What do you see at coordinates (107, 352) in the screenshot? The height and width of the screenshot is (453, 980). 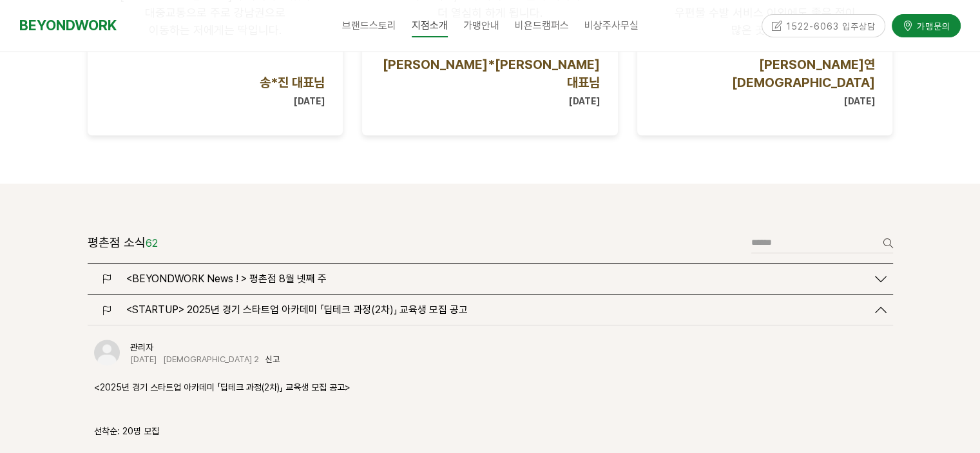 I see `img: 프로필 이미지` at bounding box center [107, 352].